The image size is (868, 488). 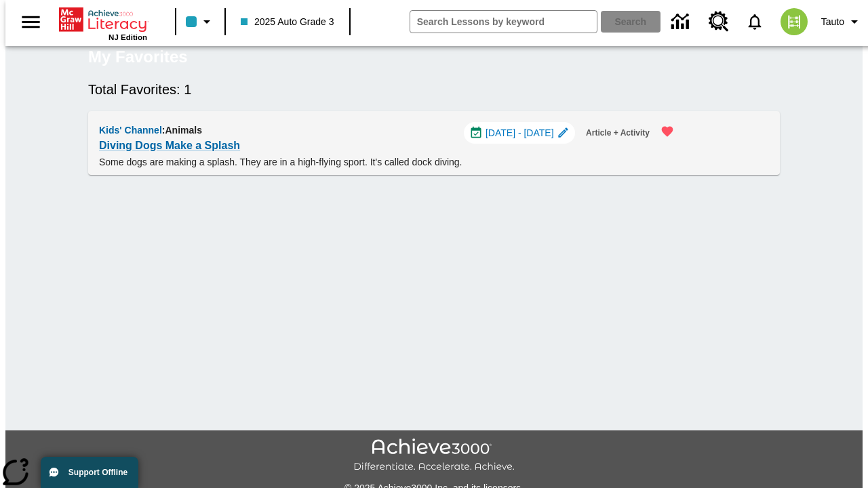 What do you see at coordinates (519, 133) in the screenshot?
I see `div: Sep 08 - Sep 08 Choose Dates` at bounding box center [519, 133].